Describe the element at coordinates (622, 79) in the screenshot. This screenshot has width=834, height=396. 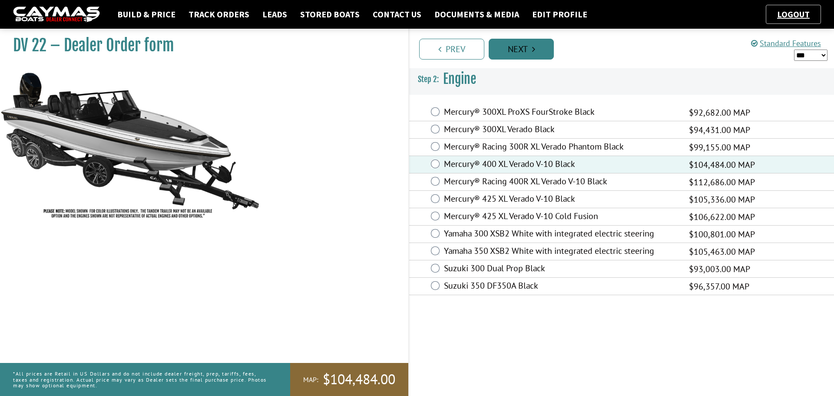
I see `h3: Engine` at that location.